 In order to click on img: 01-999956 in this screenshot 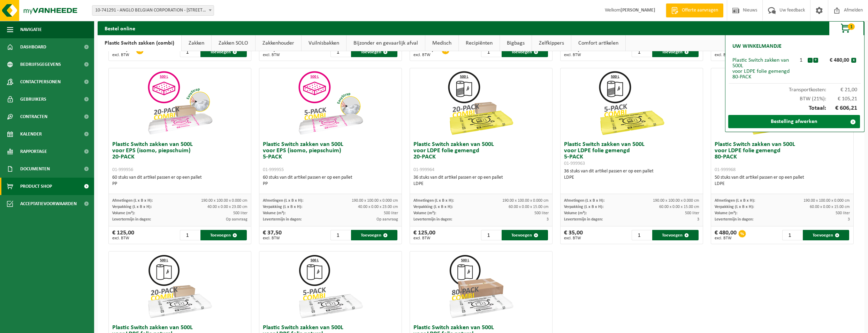, I will do `click(180, 103)`.